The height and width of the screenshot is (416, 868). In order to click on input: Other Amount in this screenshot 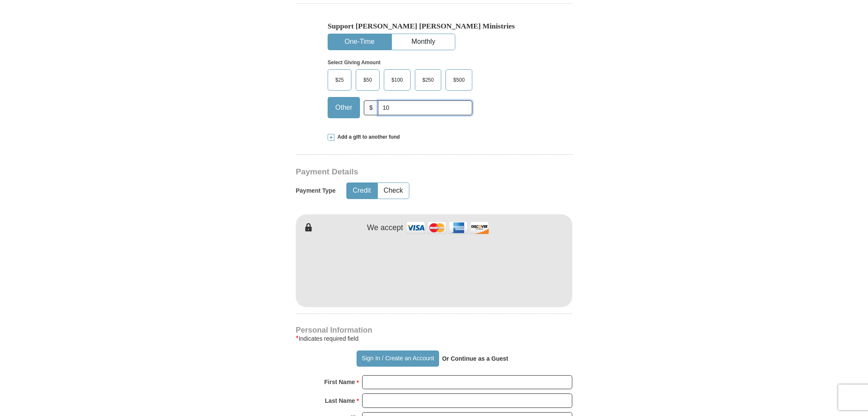, I will do `click(425, 107)`.